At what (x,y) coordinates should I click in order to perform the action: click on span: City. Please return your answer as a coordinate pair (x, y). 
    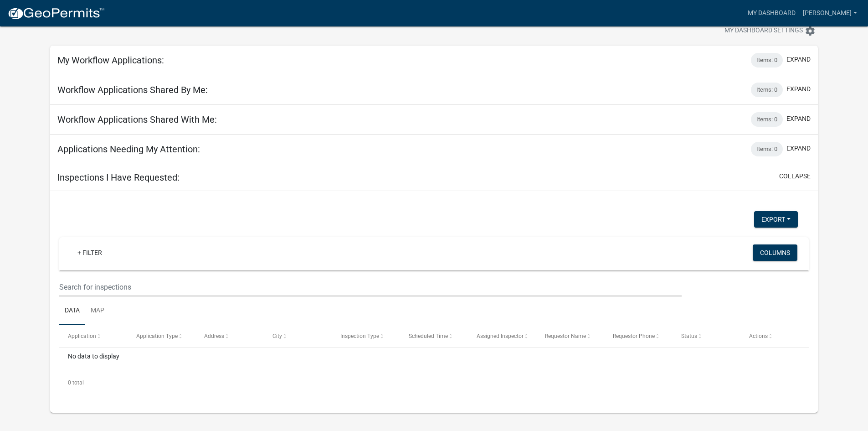
    Looking at the image, I should click on (277, 336).